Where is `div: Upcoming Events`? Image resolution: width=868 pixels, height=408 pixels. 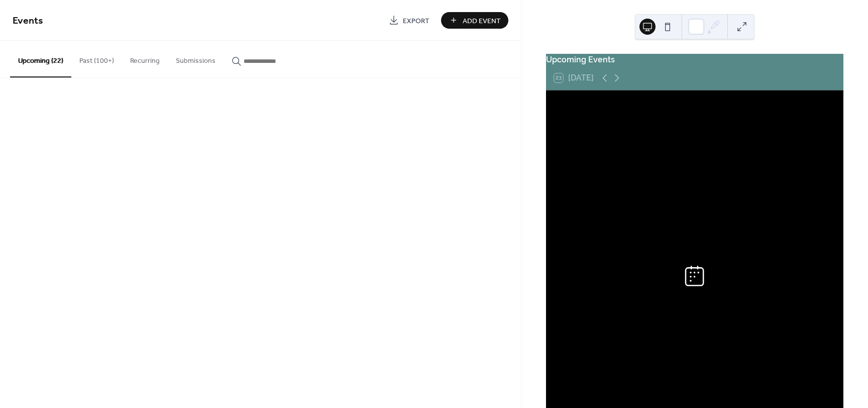
div: Upcoming Events is located at coordinates (695, 60).